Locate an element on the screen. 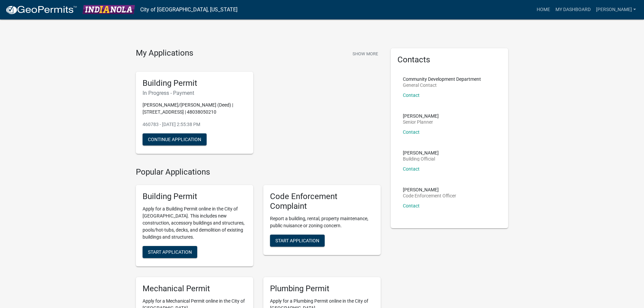 This screenshot has width=644, height=308. h5: Contacts is located at coordinates (450, 60).